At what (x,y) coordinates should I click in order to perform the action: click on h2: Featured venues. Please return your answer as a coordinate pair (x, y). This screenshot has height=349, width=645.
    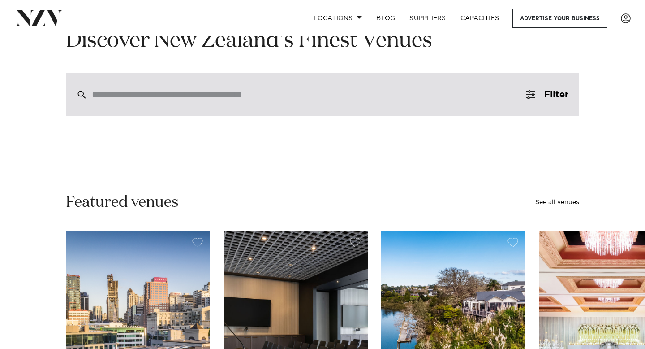
    Looking at the image, I should click on (122, 202).